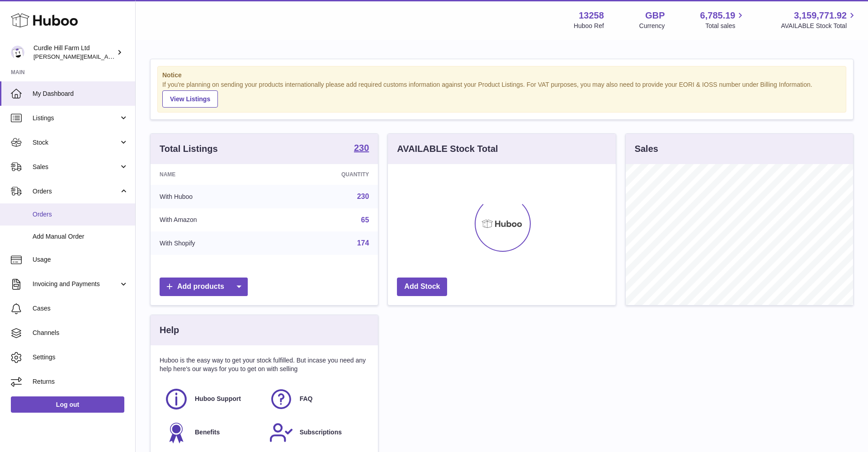 This screenshot has height=452, width=868. Describe the element at coordinates (327, 175) in the screenshot. I see `th: Quantity` at that location.